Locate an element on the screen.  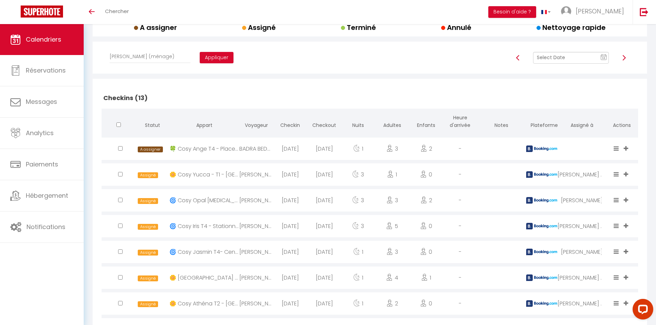
img: arrow-left3.svg is located at coordinates (518, 58).